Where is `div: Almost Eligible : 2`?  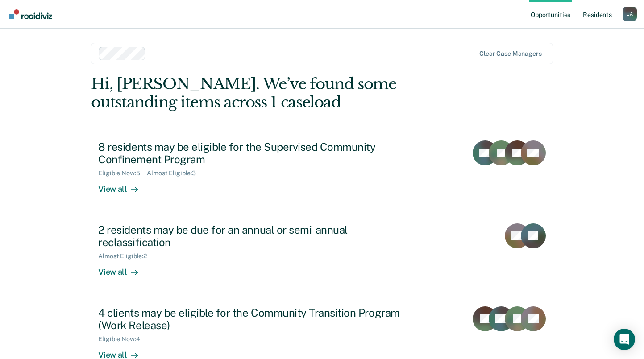 div: Almost Eligible : 2 is located at coordinates (126, 256).